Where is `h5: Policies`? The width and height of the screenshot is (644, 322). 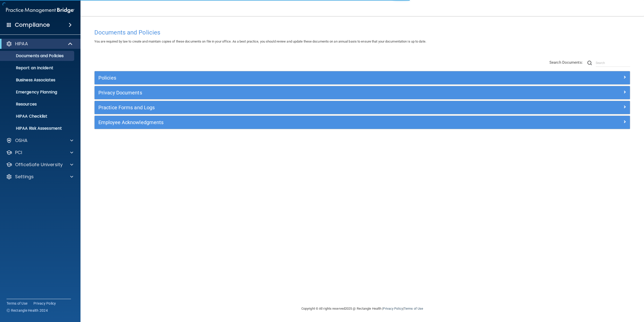
h5: Policies is located at coordinates (296, 78).